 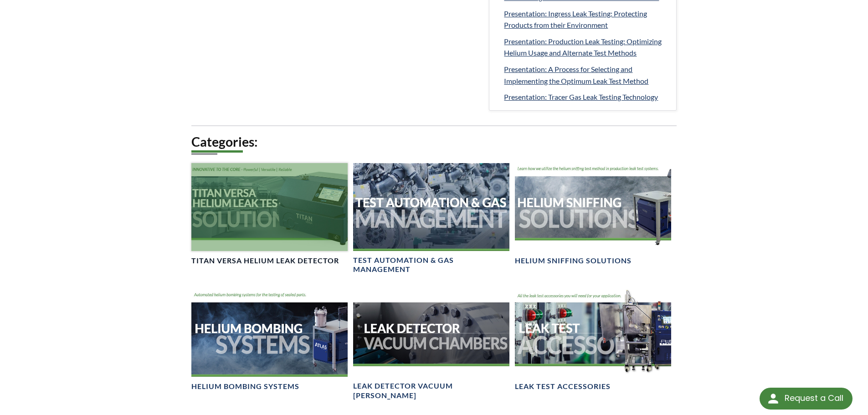 I want to click on h4: TITAN VERSA Helium Leak Detector, so click(x=265, y=260).